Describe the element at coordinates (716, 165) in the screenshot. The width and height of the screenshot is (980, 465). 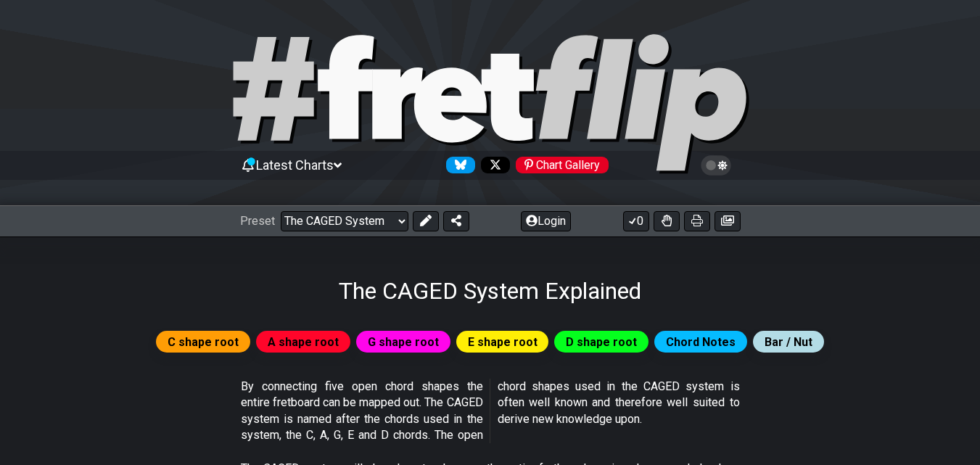
I see `span: Toggle light / dark theme` at that location.